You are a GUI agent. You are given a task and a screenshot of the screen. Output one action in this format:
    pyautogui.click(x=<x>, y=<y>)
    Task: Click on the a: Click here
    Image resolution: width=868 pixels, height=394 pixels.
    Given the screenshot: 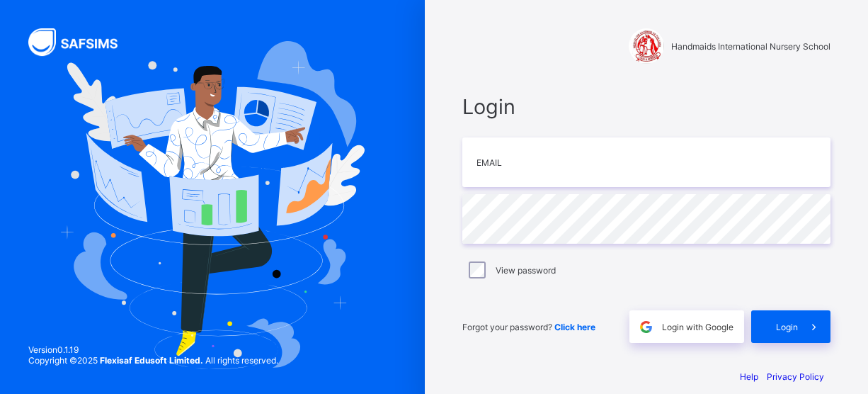 What is the action you would take?
    pyautogui.click(x=575, y=327)
    